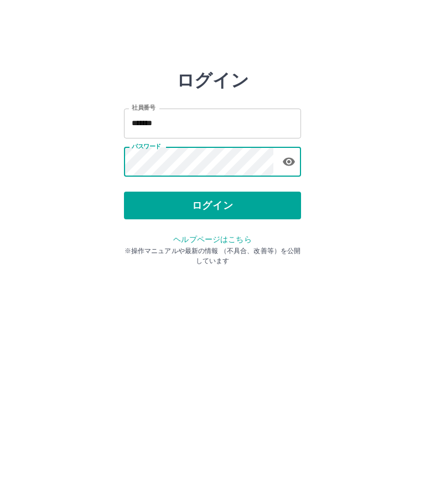  I want to click on p: ※操作マニュアルや最新の情報 （不具合、改善等）を公開しています, so click(213, 256).